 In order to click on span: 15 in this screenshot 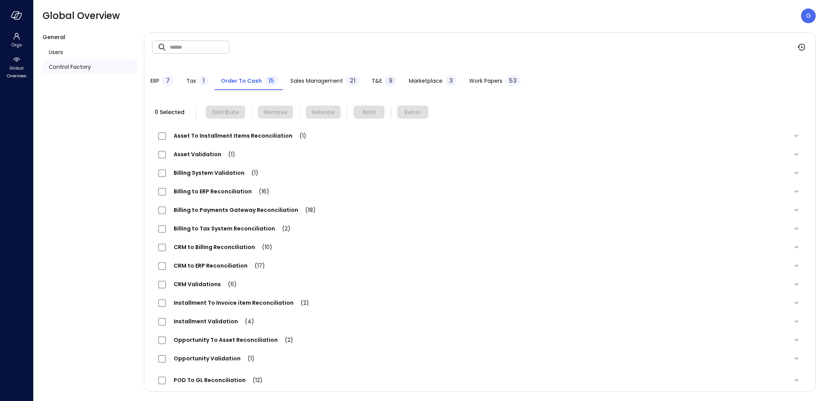, I will do `click(271, 80)`.